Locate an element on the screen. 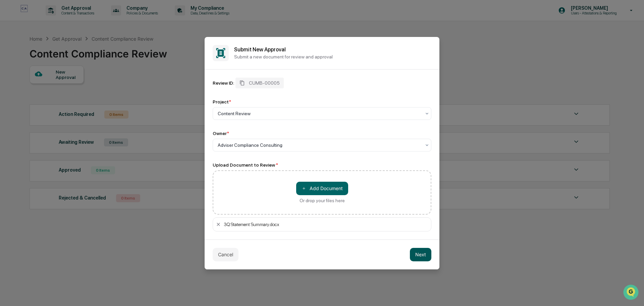 Image resolution: width=644 pixels, height=306 pixels. div: We're available if you need us! is located at coordinates (54, 61).